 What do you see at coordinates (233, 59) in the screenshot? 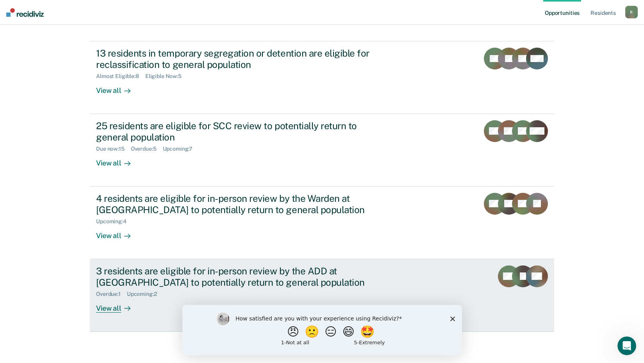
I see `div: 13 residents in temporary segregation or detention are eligible for reclassification to general p...` at bounding box center [233, 59].